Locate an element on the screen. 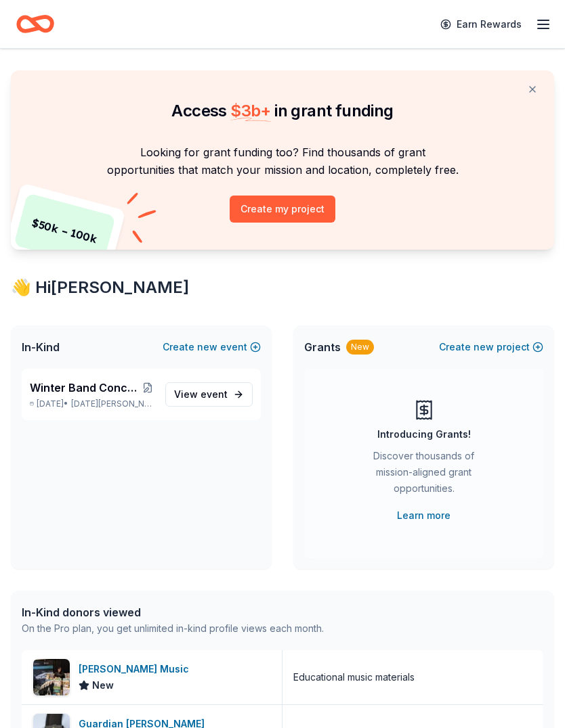  a: Earn Rewards is located at coordinates (481, 25).